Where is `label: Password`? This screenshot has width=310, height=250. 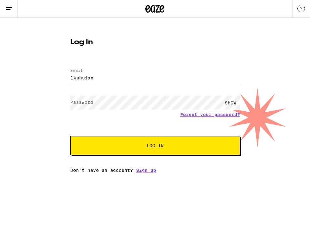
label: Password is located at coordinates (82, 102).